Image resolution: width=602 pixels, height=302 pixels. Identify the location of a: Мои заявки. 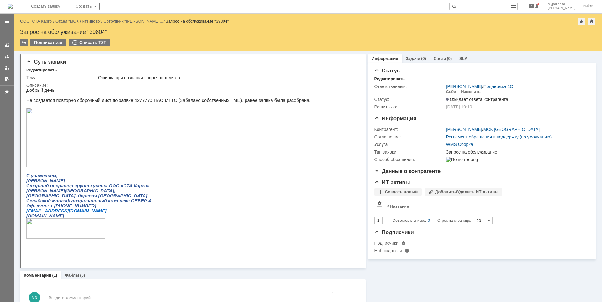
(7, 68).